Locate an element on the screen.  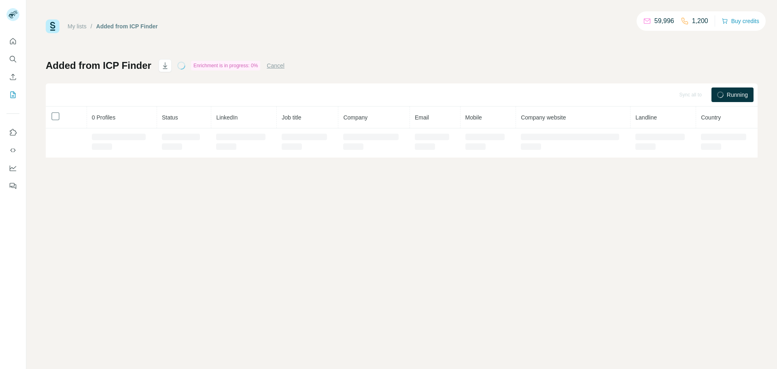
span: 0 Profiles is located at coordinates (104, 117).